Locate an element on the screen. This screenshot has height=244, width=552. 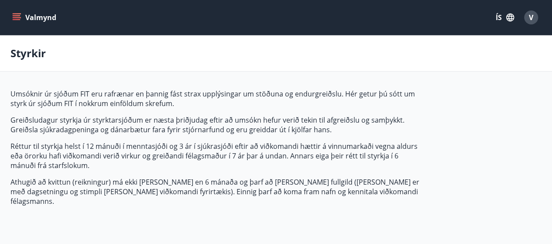
p: Réttur til styrkja helst í 12 mánuði í menntasjóði og 3 ár í sjúkrasjóði eftir að viðkomandi hætt... is located at coordinates (216, 156).